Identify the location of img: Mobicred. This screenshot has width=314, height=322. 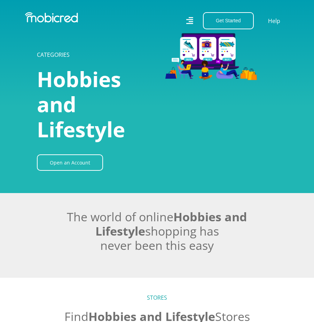
(52, 17).